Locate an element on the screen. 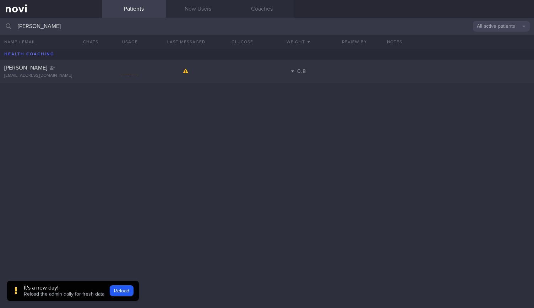  div: Notes is located at coordinates (458, 42).